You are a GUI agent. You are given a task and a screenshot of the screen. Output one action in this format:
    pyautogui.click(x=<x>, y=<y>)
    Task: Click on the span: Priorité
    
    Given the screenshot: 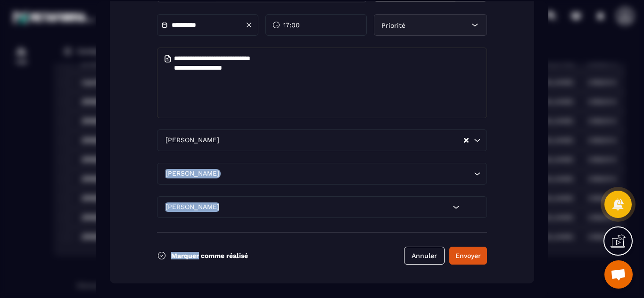 What is the action you would take?
    pyautogui.click(x=393, y=25)
    